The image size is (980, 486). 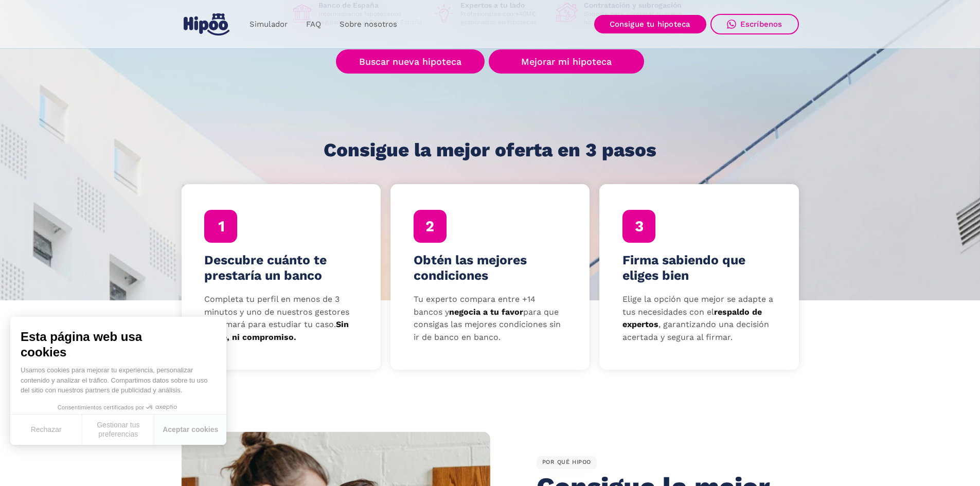 What do you see at coordinates (281, 319) in the screenshot?
I see `p: Completa tu perfil en menos de 3 minutos y uno de nuestros gestores te llamará para estudiar tu c...` at bounding box center [281, 319].